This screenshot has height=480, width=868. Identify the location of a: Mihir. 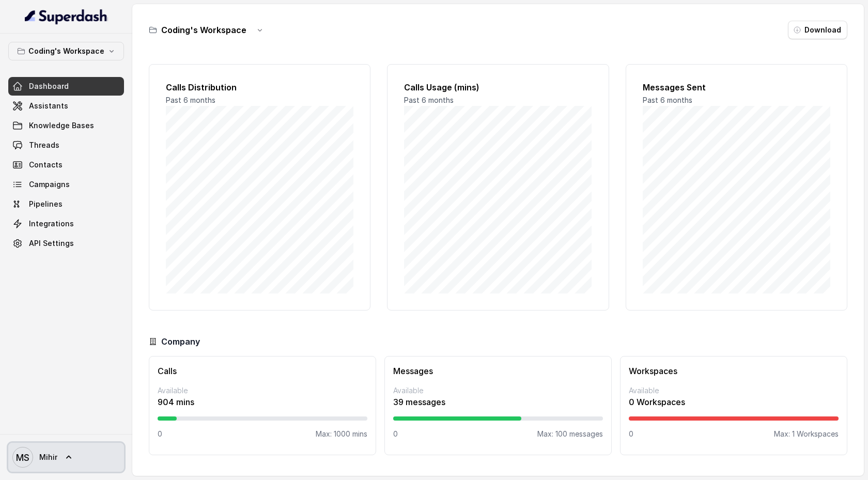
(66, 458).